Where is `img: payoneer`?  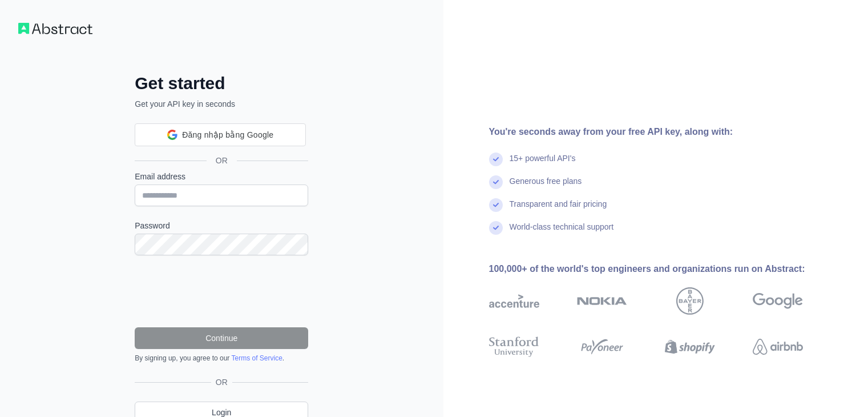 img: payoneer is located at coordinates (602, 347).